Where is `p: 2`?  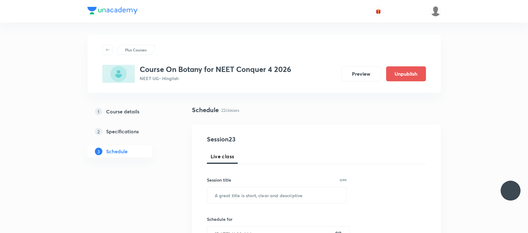 p: 2 is located at coordinates (99, 131).